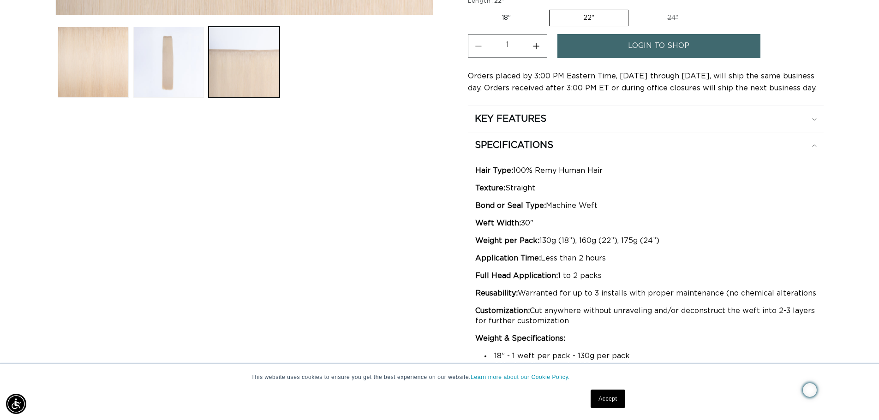  Describe the element at coordinates (645, 258) in the screenshot. I see `p: Less than 2 hours` at that location.